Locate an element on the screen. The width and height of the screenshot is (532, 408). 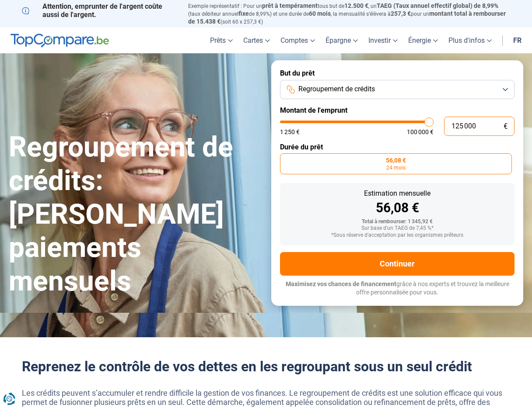
div: *Sous réserve d'acceptation par les organismes prêteurs is located at coordinates (397, 235).